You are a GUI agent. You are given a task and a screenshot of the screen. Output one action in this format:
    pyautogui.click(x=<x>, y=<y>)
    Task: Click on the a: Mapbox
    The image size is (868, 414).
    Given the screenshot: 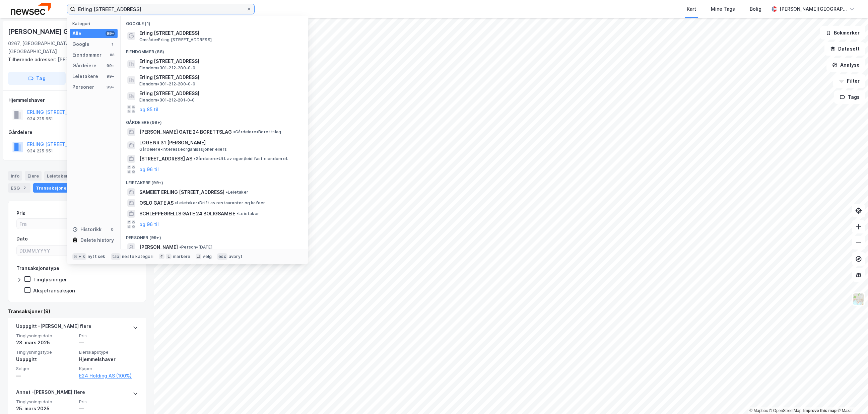 What is the action you would take?
    pyautogui.click(x=758, y=410)
    